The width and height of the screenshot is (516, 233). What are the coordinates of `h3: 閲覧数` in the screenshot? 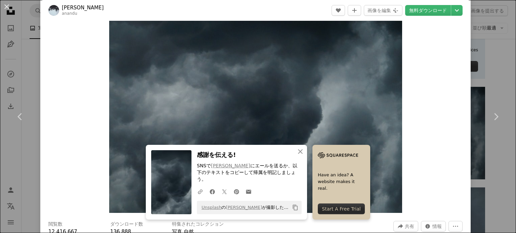 It's located at (55, 225).